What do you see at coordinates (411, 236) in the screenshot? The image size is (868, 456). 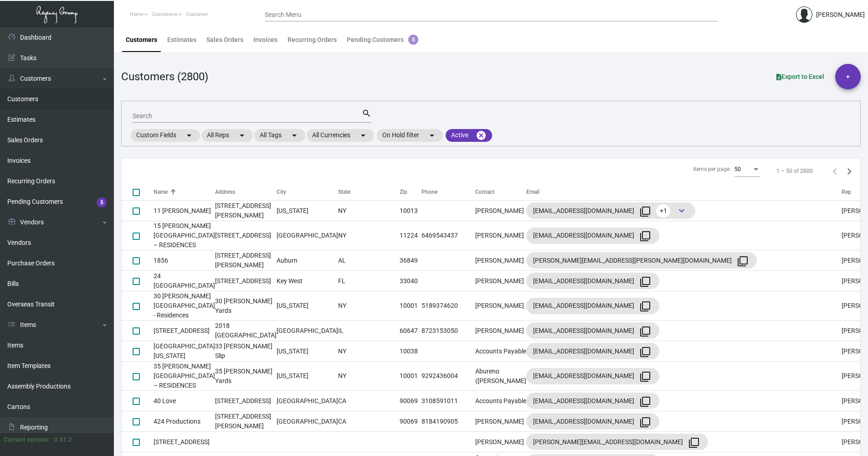 I see `td: 11224` at bounding box center [411, 236].